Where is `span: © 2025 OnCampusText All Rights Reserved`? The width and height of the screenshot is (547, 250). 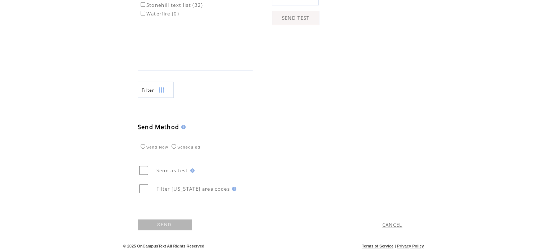 span: © 2025 OnCampusText All Rights Reserved is located at coordinates (164, 246).